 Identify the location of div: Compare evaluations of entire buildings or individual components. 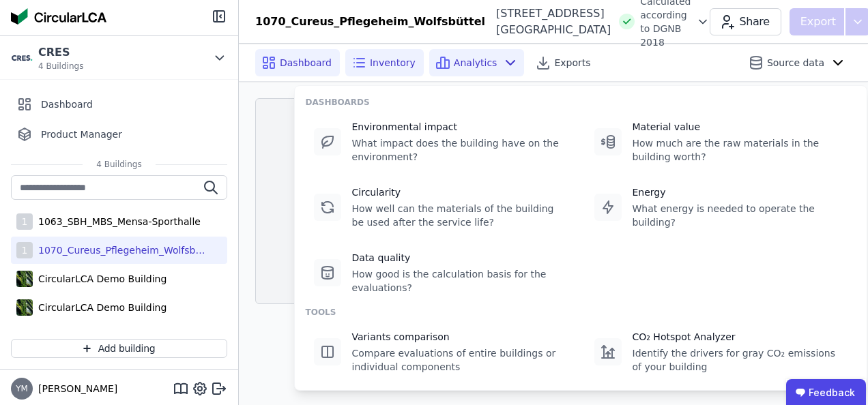
(459, 360).